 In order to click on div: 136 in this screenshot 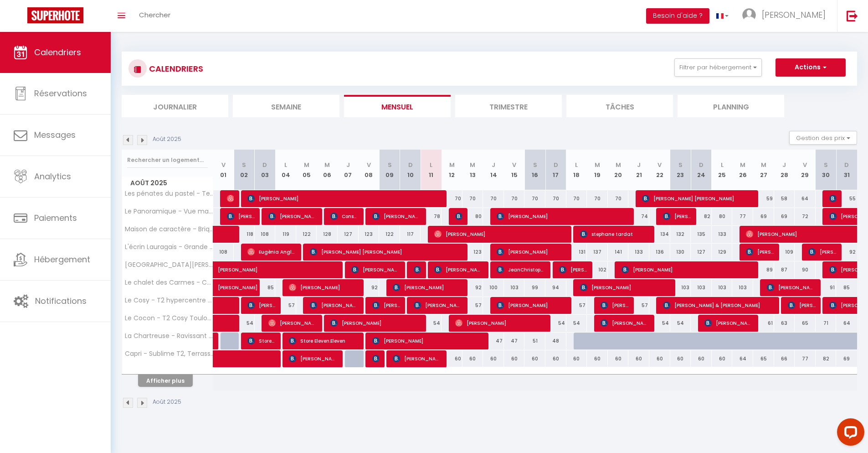, I will do `click(660, 252)`.